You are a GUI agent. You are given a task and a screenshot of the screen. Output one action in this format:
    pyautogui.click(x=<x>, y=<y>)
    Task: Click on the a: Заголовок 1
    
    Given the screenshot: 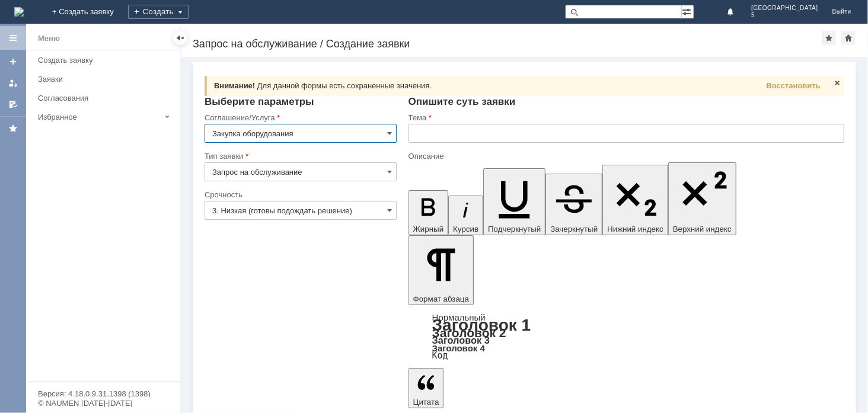 What is the action you would take?
    pyautogui.click(x=481, y=325)
    